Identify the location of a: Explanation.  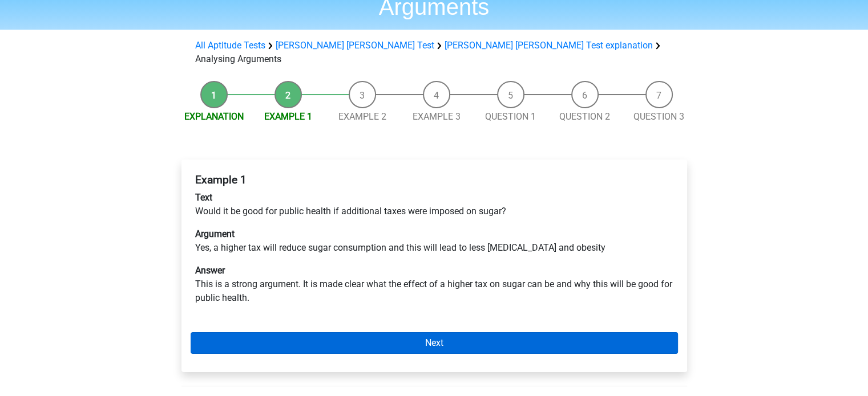
(214, 116).